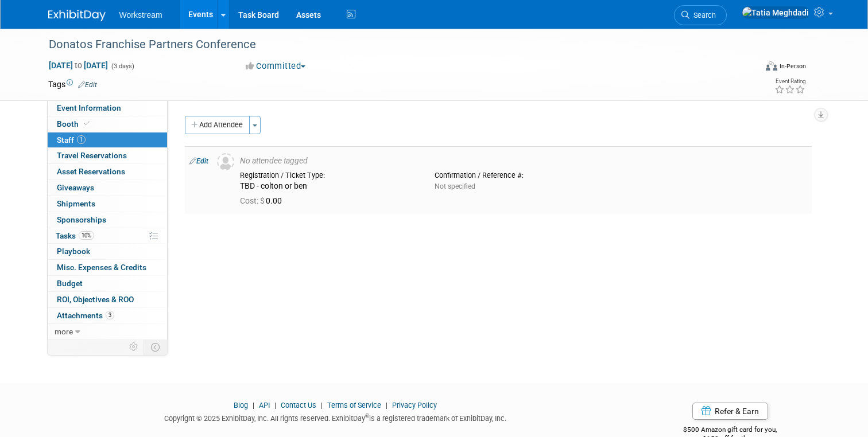  I want to click on span: Workstream, so click(141, 15).